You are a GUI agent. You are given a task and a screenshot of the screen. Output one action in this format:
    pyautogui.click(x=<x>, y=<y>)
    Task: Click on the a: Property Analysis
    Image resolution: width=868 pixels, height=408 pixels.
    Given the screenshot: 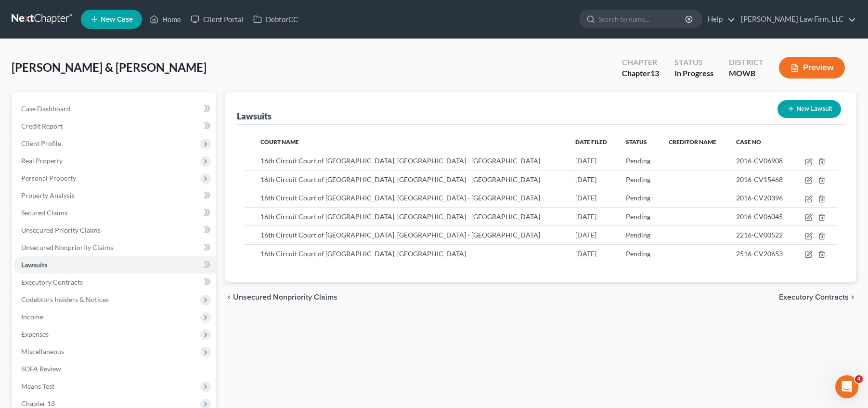 What is the action you would take?
    pyautogui.click(x=115, y=196)
    